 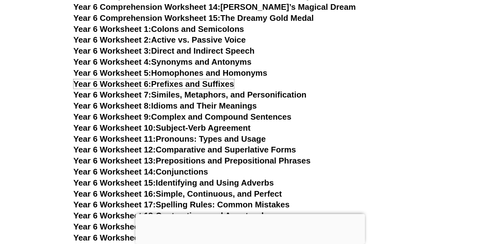 What do you see at coordinates (115, 139) in the screenshot?
I see `span: Year 6 Worksheet 11:` at bounding box center [115, 139].